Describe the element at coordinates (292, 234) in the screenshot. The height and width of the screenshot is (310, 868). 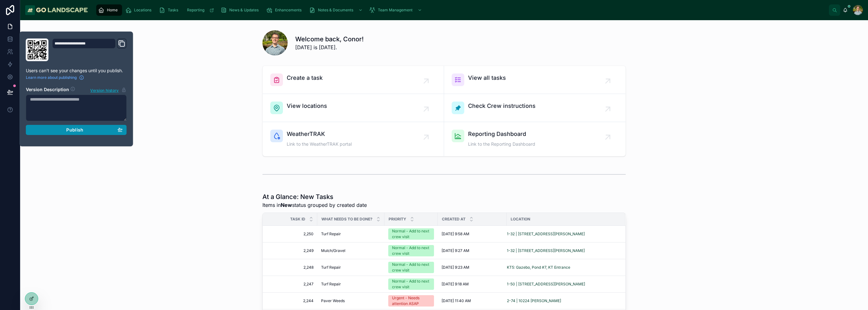
I see `span: 2,250` at that location.